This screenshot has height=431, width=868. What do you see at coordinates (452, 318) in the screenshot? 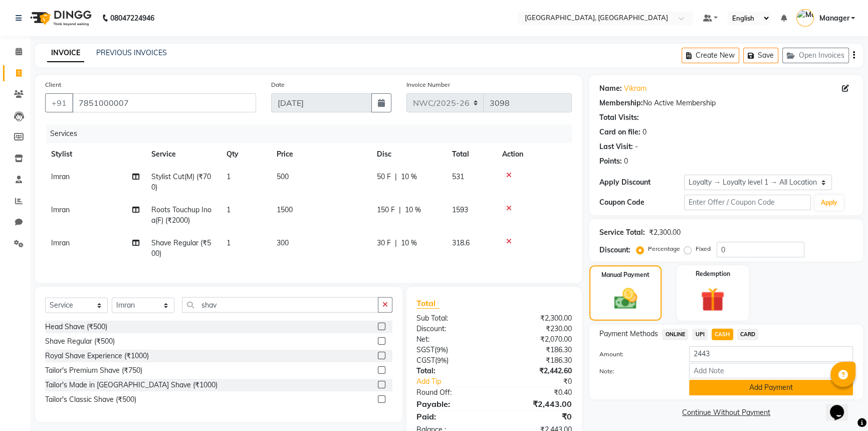
I see `div: Sub Total:` at bounding box center [452, 318].